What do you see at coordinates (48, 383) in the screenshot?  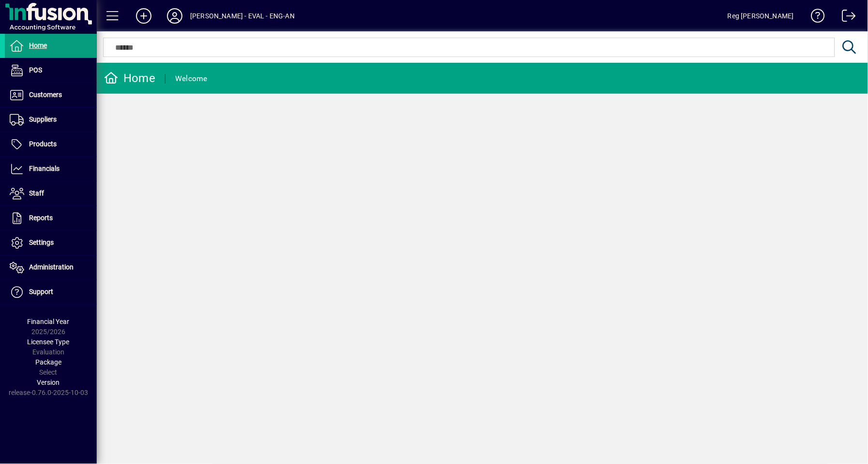 I see `span: Version` at bounding box center [48, 383].